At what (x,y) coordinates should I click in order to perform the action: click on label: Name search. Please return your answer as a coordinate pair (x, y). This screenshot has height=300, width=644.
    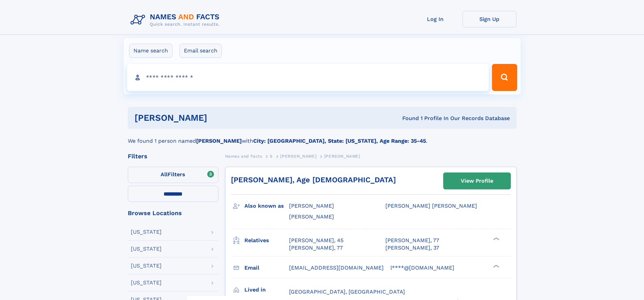
    Looking at the image, I should click on (151, 51).